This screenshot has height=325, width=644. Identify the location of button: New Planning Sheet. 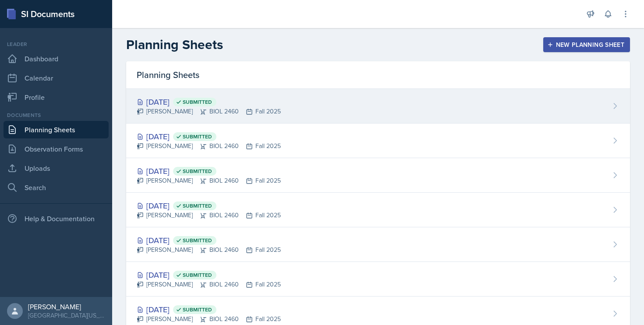
(587, 45).